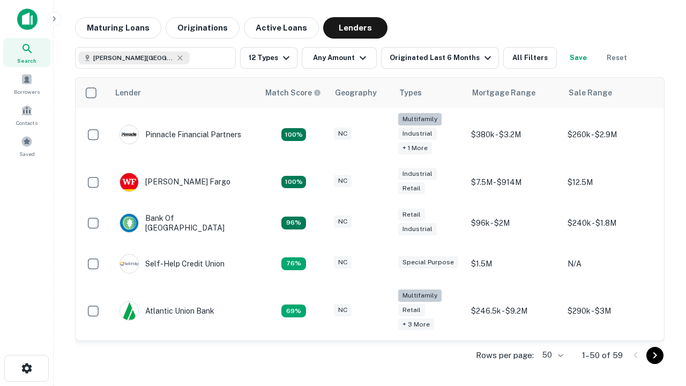 The height and width of the screenshot is (386, 686). What do you see at coordinates (356, 93) in the screenshot?
I see `div: Geography` at bounding box center [356, 93].